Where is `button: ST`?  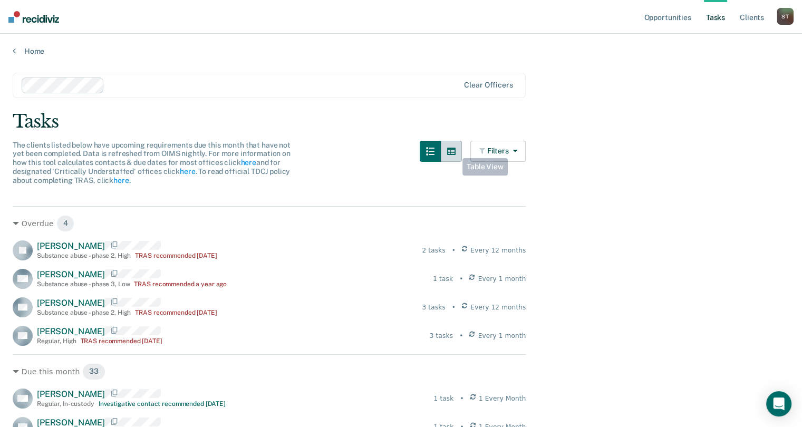
button: ST is located at coordinates (785, 16).